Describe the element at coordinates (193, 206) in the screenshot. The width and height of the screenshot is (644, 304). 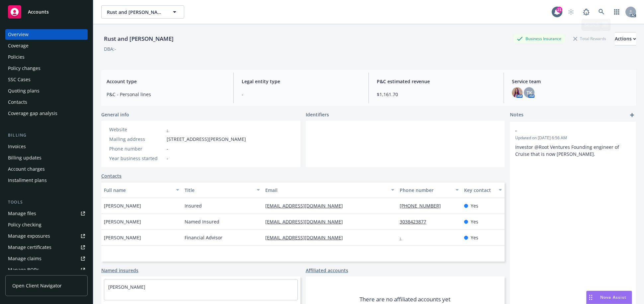
I see `span: Insured` at that location.